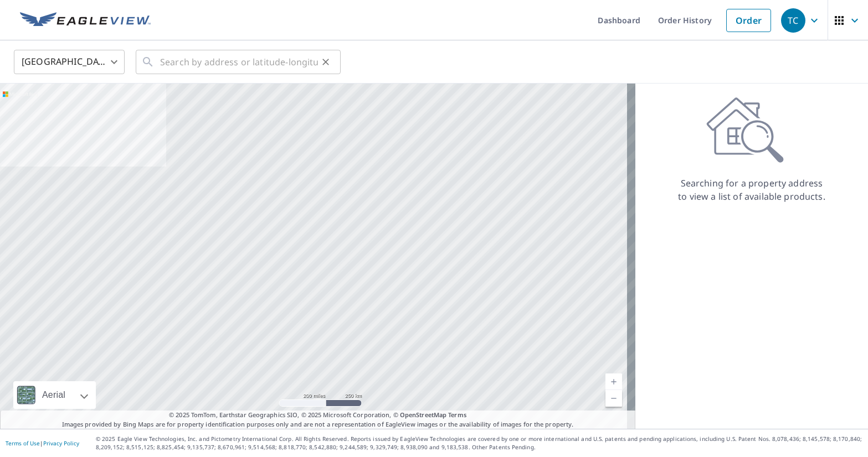 The height and width of the screenshot is (457, 868). Describe the element at coordinates (751, 190) in the screenshot. I see `p: Searching for a property address to view a list of available products.` at that location.